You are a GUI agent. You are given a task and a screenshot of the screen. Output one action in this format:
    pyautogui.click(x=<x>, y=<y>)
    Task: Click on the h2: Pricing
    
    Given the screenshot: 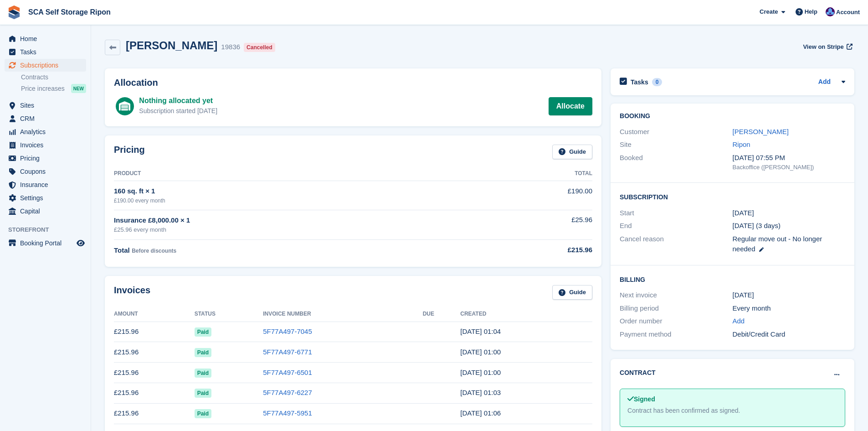 What is the action you would take?
    pyautogui.click(x=129, y=152)
    